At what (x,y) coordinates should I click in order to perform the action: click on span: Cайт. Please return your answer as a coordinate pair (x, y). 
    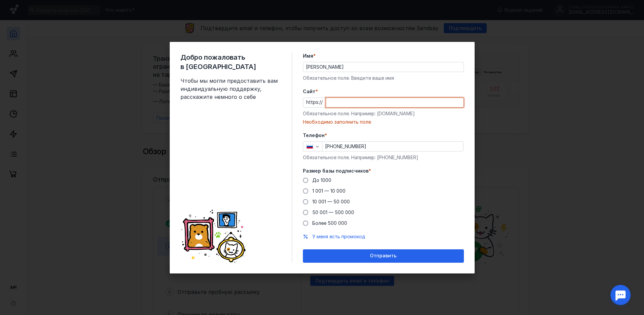
    Looking at the image, I should click on (309, 92).